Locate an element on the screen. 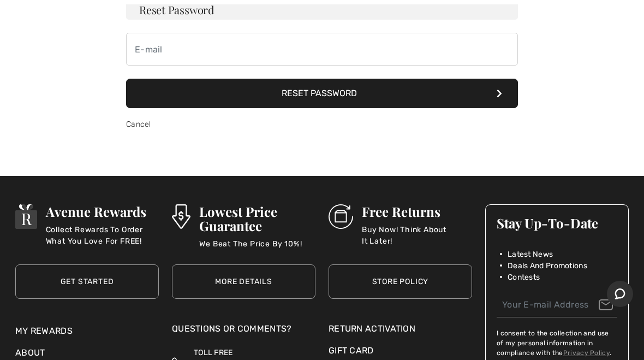  p: Collect Rewards To Order What You Love For FREE! is located at coordinates (102, 235).